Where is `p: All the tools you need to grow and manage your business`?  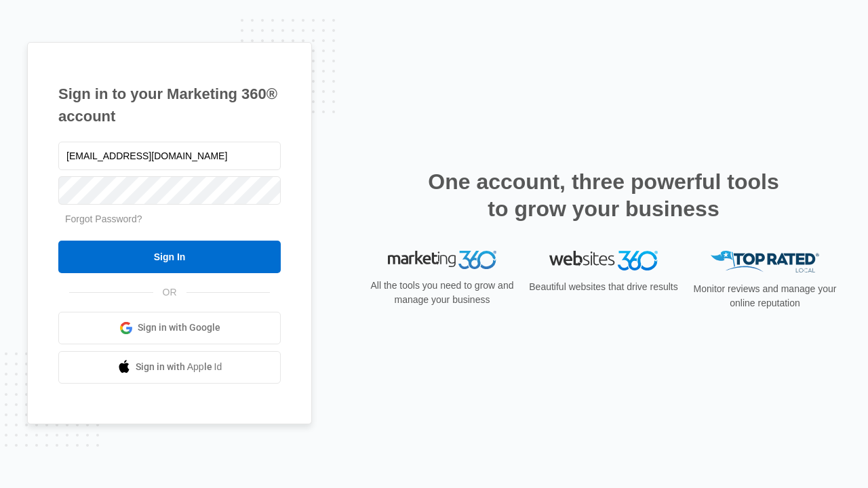
p: All the tools you need to grow and manage your business is located at coordinates (442, 293).